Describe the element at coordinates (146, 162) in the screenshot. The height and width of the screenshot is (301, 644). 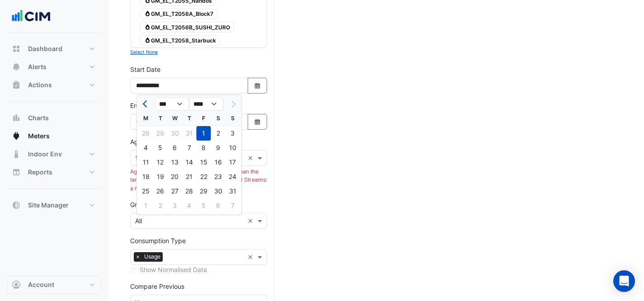
I see `div: Monday, August 11, 2025` at that location.